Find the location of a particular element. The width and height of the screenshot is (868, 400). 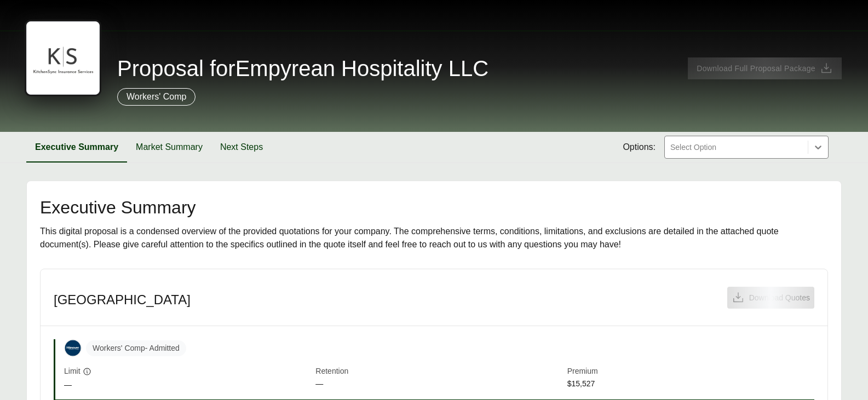

div: This digital proposal is a condensed overview of the provided quotations for your company. The co... is located at coordinates (434, 238).